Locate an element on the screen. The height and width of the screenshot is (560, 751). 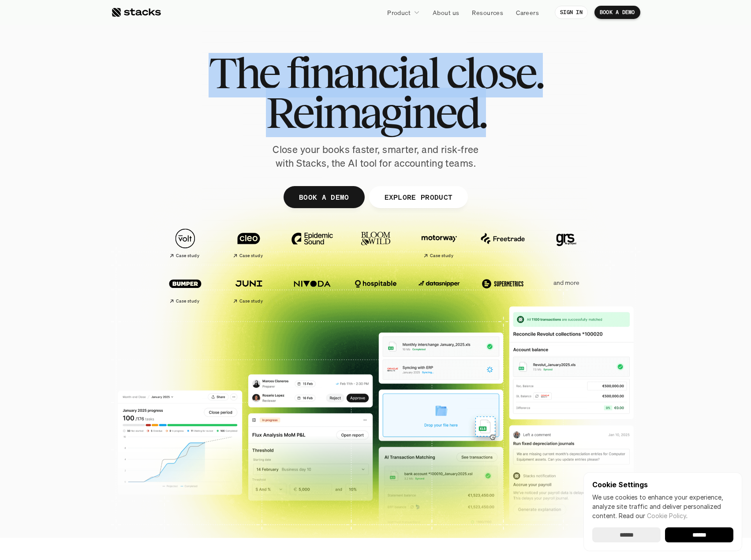
p: Product is located at coordinates (399, 12).